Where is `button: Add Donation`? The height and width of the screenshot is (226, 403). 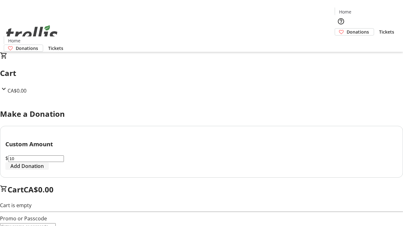 button: Add Donation is located at coordinates (27, 166).